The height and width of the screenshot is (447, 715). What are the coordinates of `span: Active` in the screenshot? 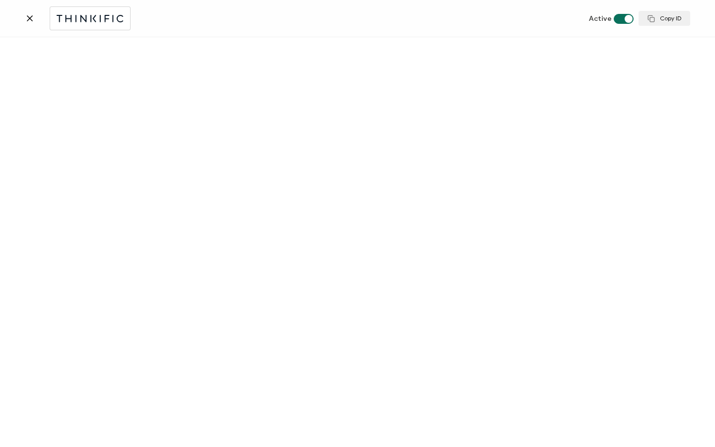 It's located at (600, 18).